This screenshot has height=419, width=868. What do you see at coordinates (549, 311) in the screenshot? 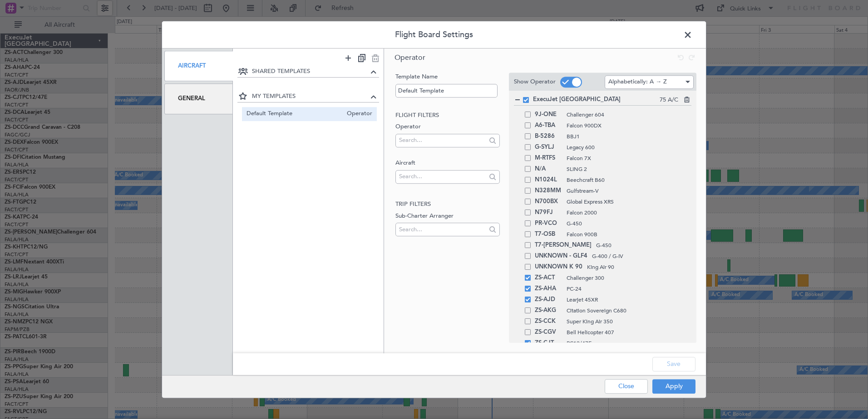
I see `span: ZS-AKG` at bounding box center [549, 311].